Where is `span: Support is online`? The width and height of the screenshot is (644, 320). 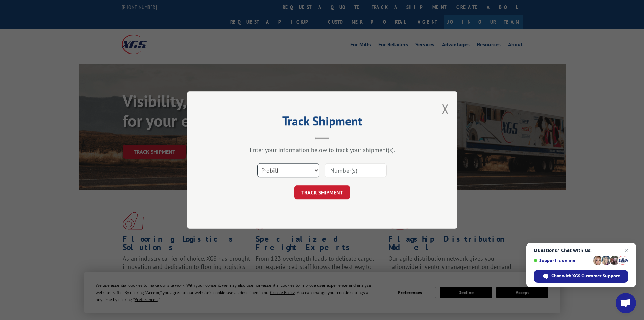 span: Support is online is located at coordinates (562, 260).